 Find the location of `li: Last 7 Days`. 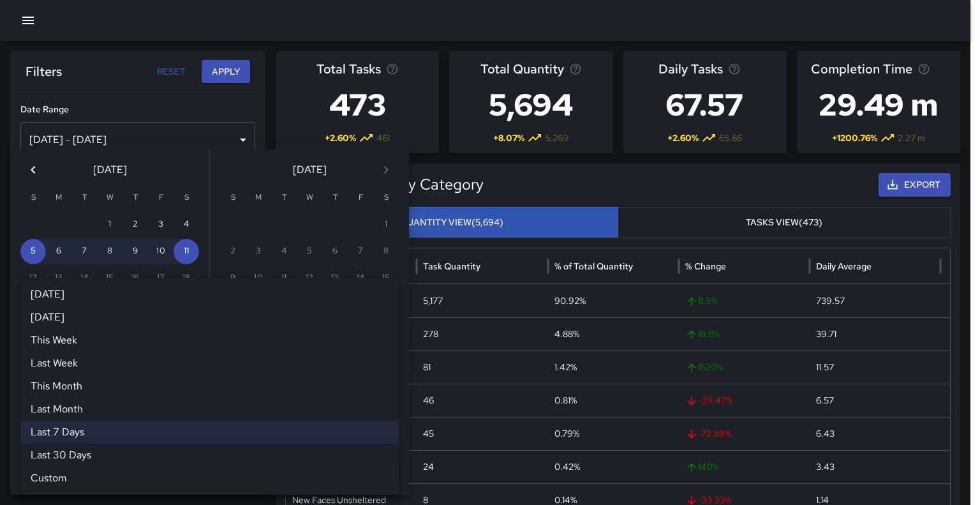

li: Last 7 Days is located at coordinates (210, 432).